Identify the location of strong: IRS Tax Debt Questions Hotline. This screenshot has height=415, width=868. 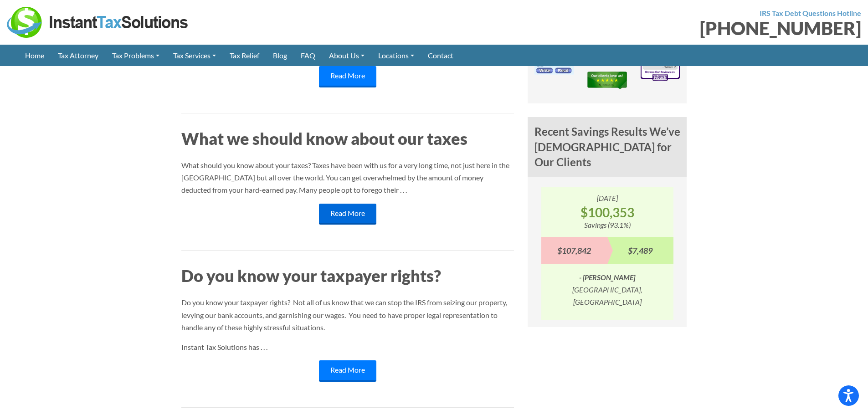
(810, 13).